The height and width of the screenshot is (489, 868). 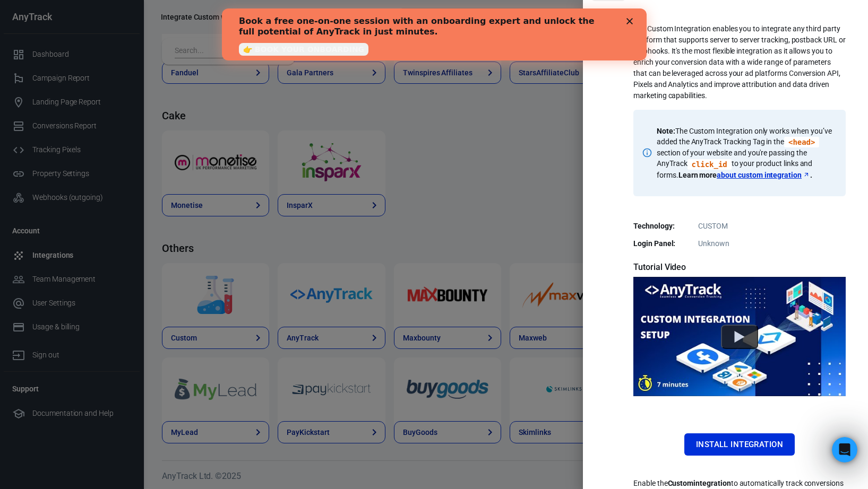 What do you see at coordinates (764, 175) in the screenshot?
I see `a: about custom integration` at bounding box center [764, 175].